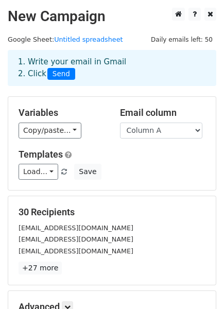 The height and width of the screenshot is (309, 224). I want to click on span: Send, so click(61, 74).